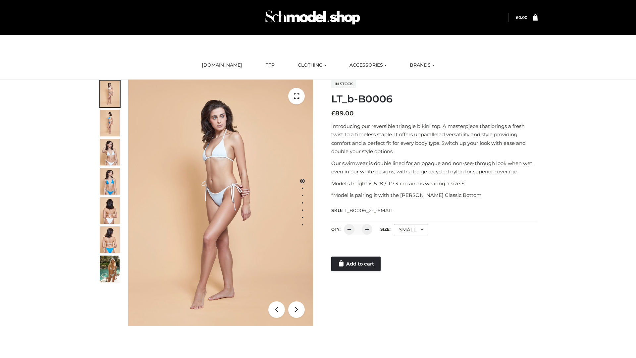 The image size is (636, 358). I want to click on a: £0.00, so click(521, 17).